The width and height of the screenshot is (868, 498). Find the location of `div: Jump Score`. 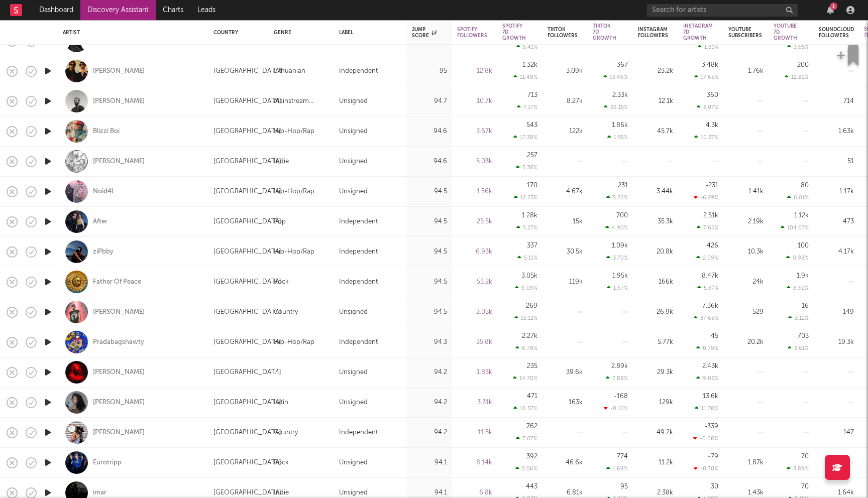

div: Jump Score is located at coordinates (424, 32).